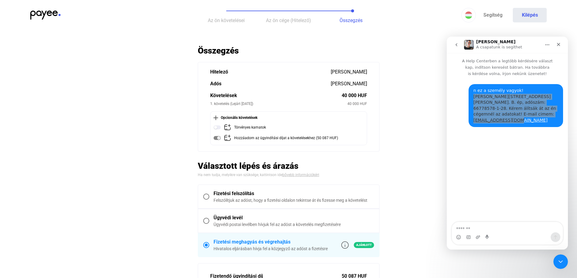 Image resolution: width=577 pixels, height=278 pixels. I want to click on button: Főoldal, so click(101, 8).